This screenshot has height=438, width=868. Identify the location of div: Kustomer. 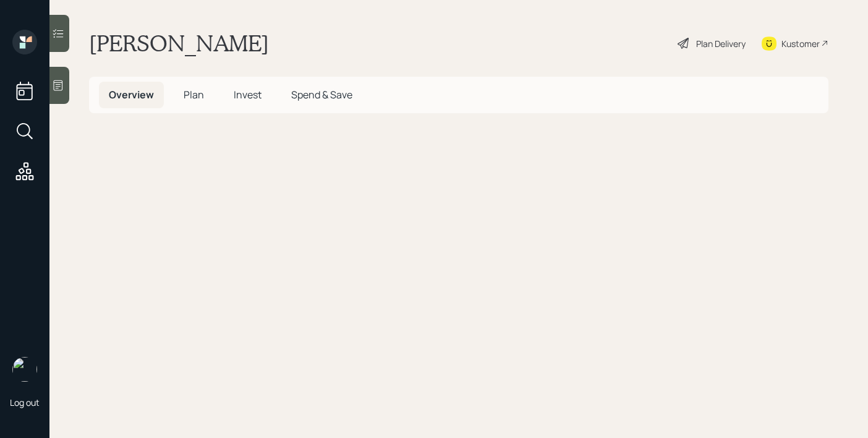
(801, 43).